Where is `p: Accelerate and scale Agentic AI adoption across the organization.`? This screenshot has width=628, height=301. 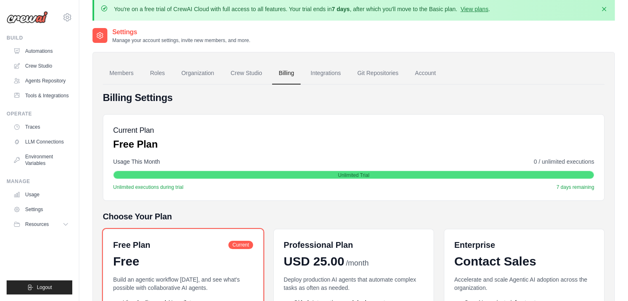 p: Accelerate and scale Agentic AI adoption across the organization. is located at coordinates (524, 284).